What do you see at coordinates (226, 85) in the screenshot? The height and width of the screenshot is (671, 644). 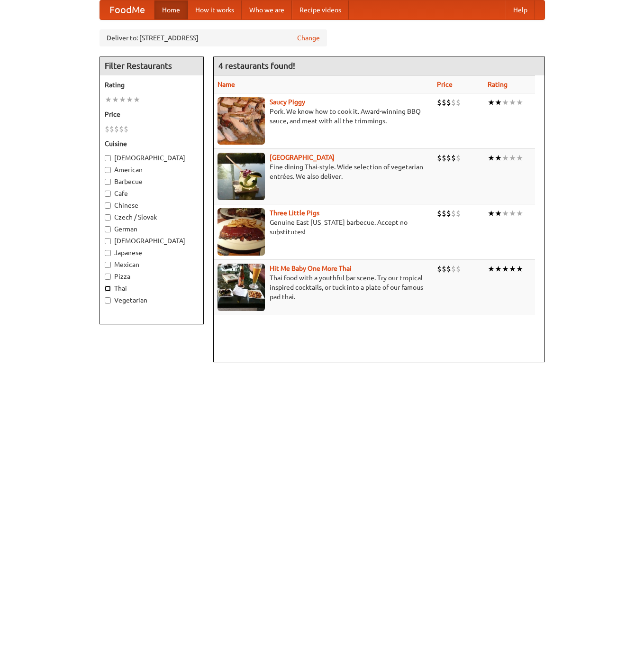 I see `a: Name` at bounding box center [226, 85].